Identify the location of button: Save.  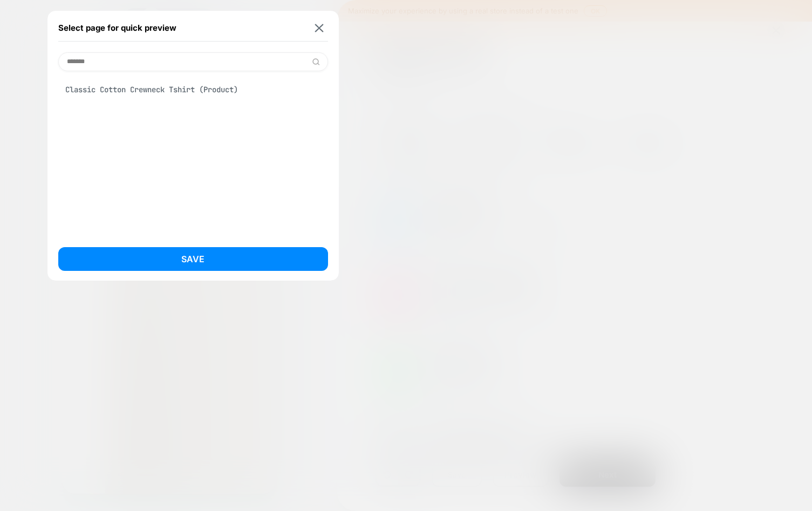
(193, 259).